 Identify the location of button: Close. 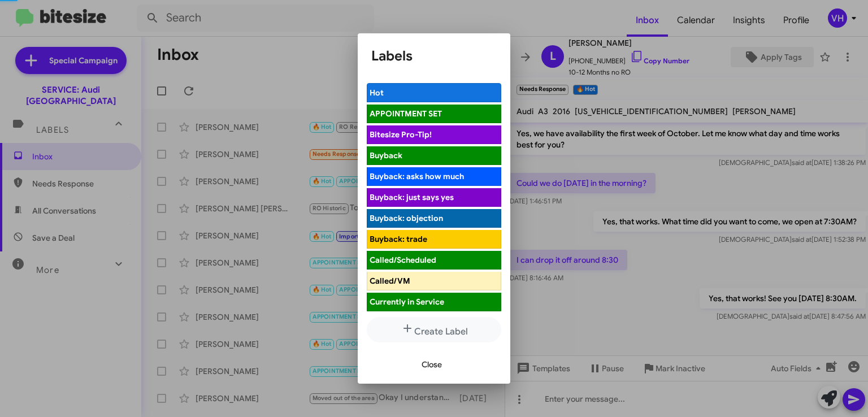
(432, 364).